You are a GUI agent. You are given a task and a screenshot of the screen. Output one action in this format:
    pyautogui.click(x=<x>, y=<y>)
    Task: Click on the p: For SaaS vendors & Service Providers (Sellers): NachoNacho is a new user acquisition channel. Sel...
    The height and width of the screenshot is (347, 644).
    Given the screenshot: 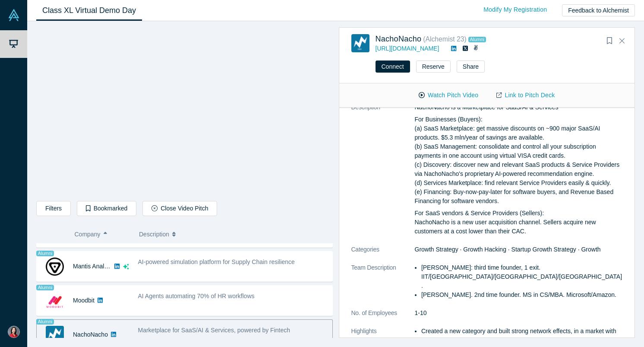 What is the action you would take?
    pyautogui.click(x=519, y=222)
    